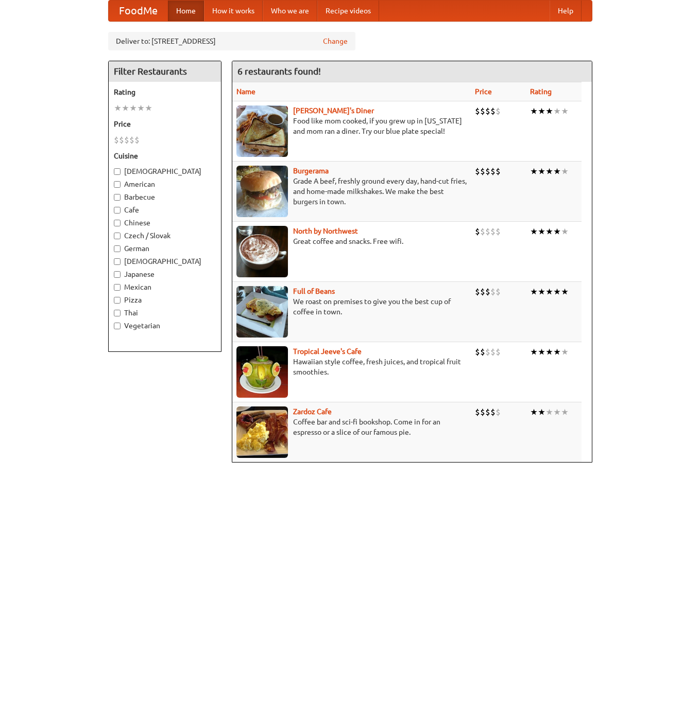 This screenshot has width=700, height=728. I want to click on a: Recipe videos, so click(348, 11).